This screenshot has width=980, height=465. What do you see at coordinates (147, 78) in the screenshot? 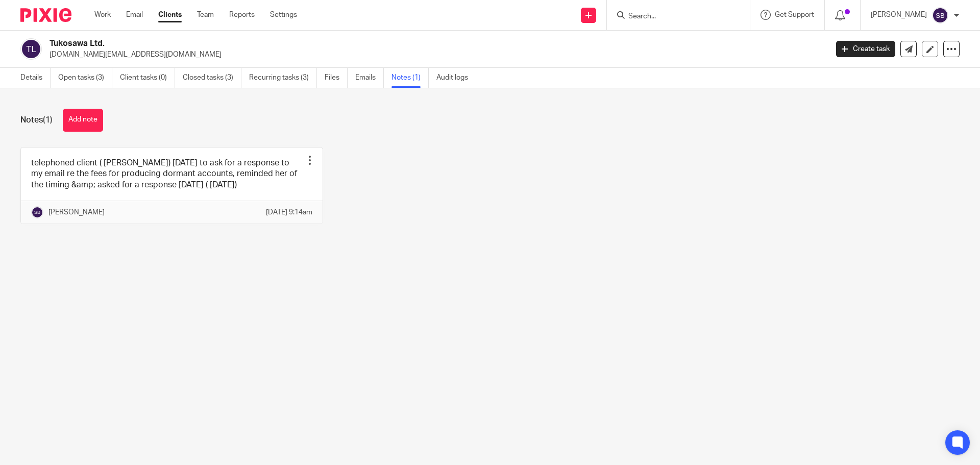
I see `a: Client tasks (0)` at bounding box center [147, 78].